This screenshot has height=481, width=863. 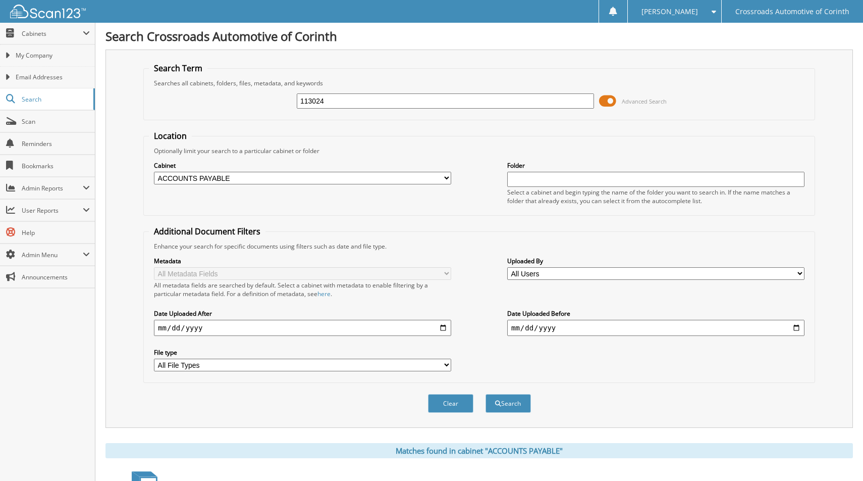 What do you see at coordinates (302, 352) in the screenshot?
I see `label: File type` at bounding box center [302, 352].